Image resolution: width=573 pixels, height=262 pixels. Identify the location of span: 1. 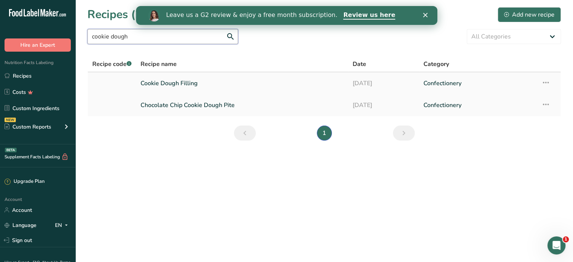
(566, 239).